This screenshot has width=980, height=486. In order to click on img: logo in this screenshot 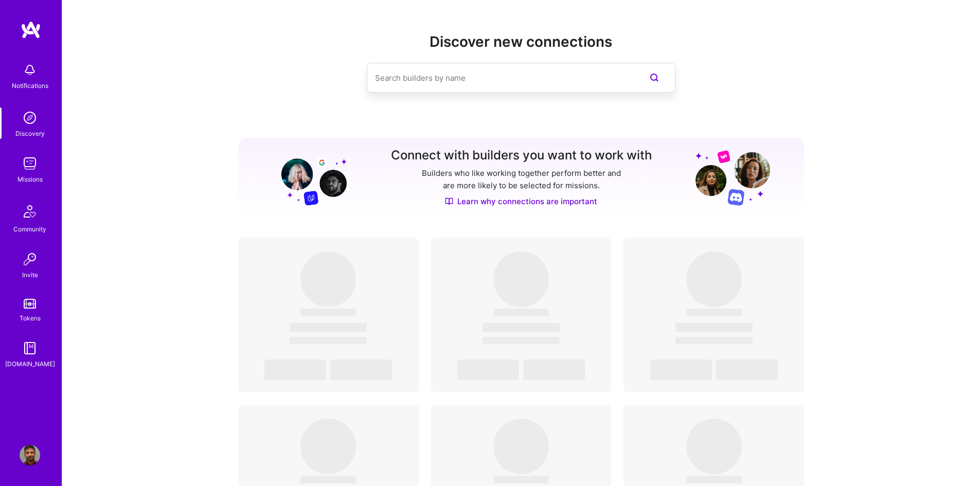, I will do `click(31, 30)`.